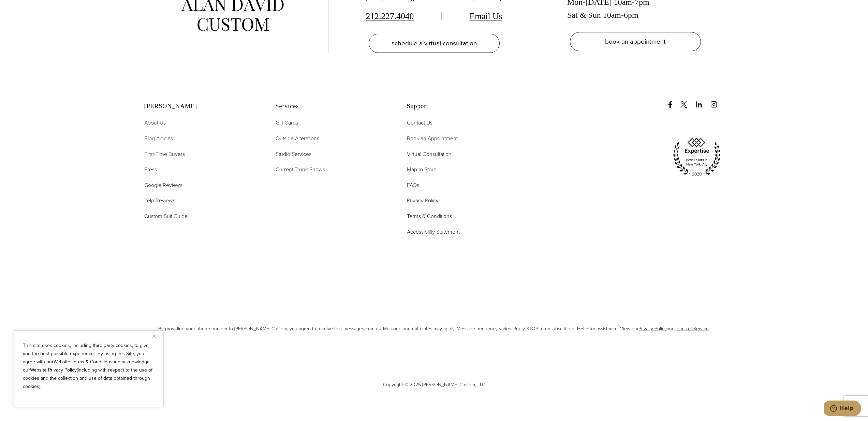 The image size is (868, 421). Describe the element at coordinates (159, 139) in the screenshot. I see `a: Blog Articles` at that location.